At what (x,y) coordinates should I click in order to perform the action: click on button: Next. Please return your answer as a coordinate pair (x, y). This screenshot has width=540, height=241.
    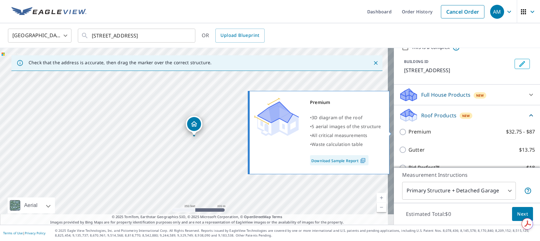
    Looking at the image, I should click on (522, 214).